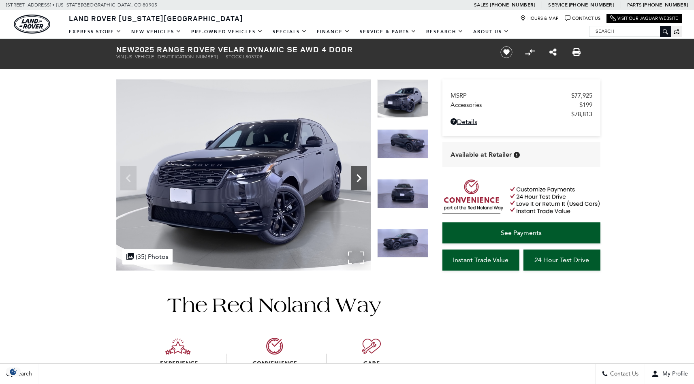 The height and width of the screenshot is (384, 694). What do you see at coordinates (121, 57) in the screenshot?
I see `span: VIN:` at bounding box center [121, 57].